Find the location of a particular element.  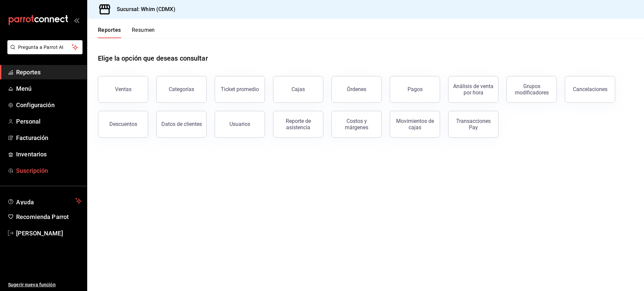

div: Datos de clientes is located at coordinates (181, 124).